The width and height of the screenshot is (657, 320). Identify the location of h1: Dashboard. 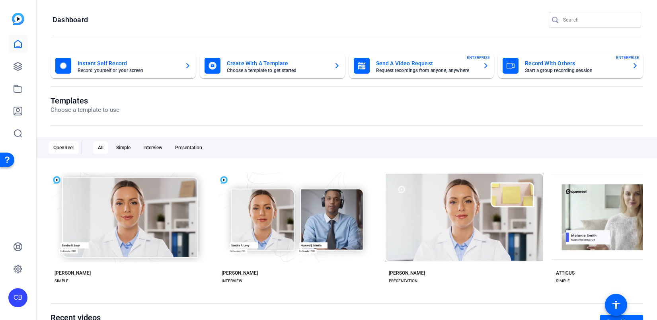
(70, 20).